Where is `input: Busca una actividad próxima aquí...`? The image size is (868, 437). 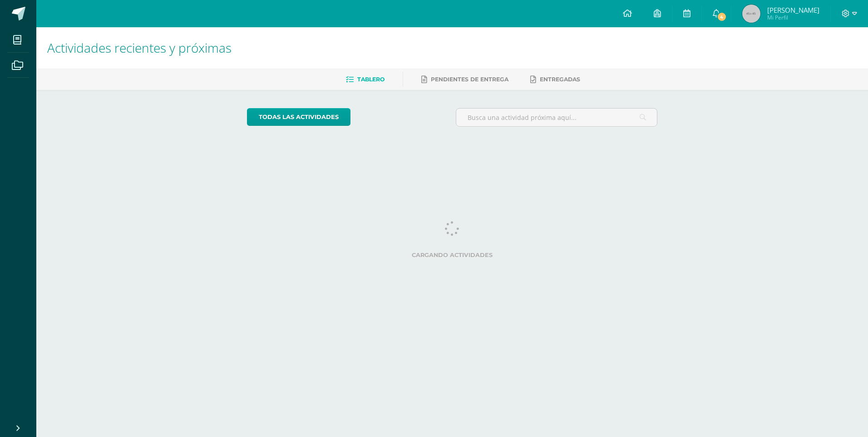
input: Busca una actividad próxima aquí... is located at coordinates (556, 117).